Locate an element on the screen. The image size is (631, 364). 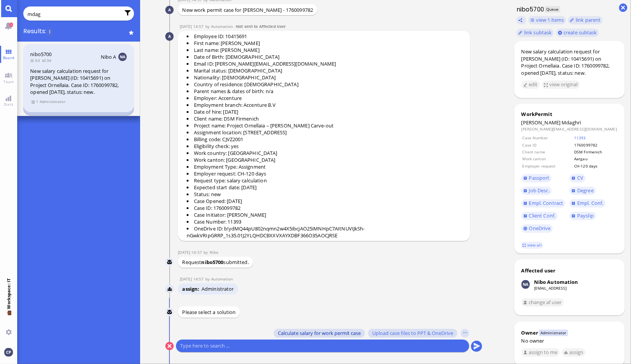
button: Copy ticket nibo5700 link to clipboard is located at coordinates (522, 20).